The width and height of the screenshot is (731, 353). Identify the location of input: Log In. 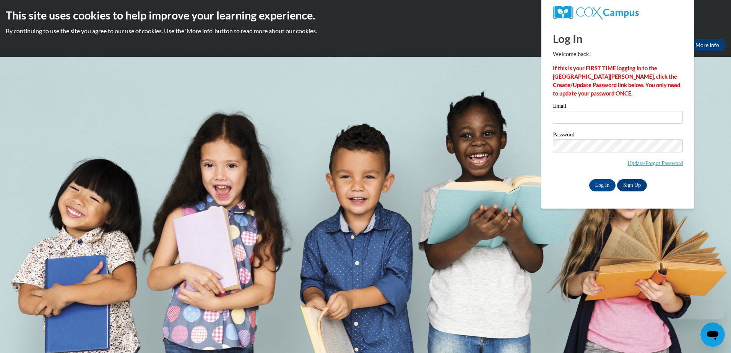
(602, 185).